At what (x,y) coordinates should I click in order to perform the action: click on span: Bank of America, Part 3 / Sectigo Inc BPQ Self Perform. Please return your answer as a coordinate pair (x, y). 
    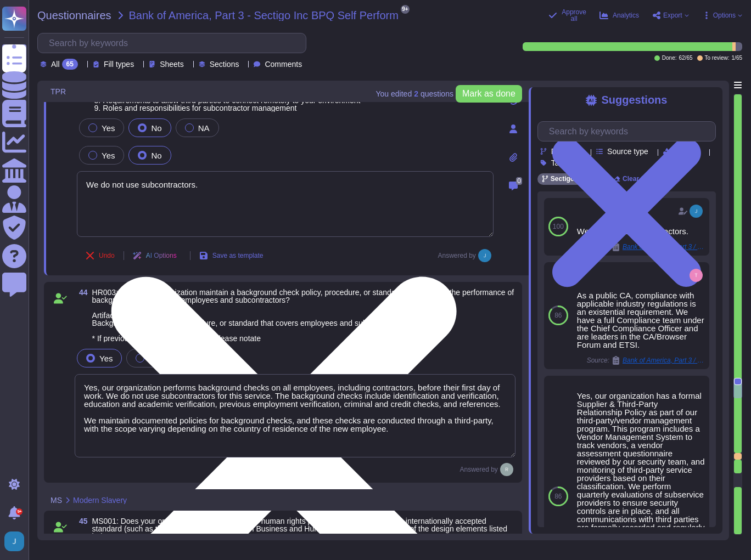
    Looking at the image, I should click on (664, 361).